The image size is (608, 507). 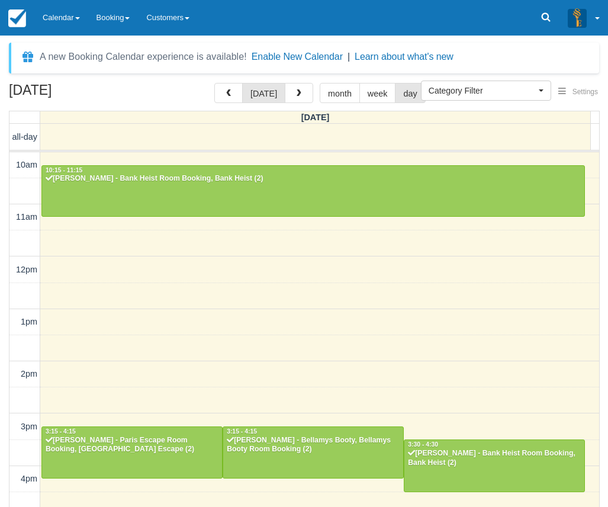 I want to click on div: A new Booking Calendar experience is available!, so click(x=143, y=57).